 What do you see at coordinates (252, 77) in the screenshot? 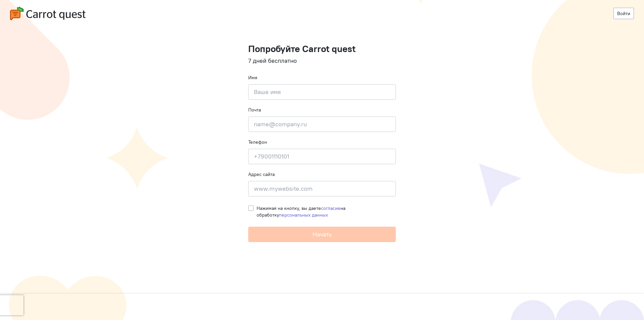
I see `label: Имя` at bounding box center [252, 77].